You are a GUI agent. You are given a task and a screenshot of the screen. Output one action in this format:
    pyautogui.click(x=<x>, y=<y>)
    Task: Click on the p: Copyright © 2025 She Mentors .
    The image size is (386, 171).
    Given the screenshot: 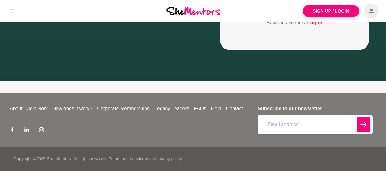 What is the action you would take?
    pyautogui.click(x=43, y=159)
    